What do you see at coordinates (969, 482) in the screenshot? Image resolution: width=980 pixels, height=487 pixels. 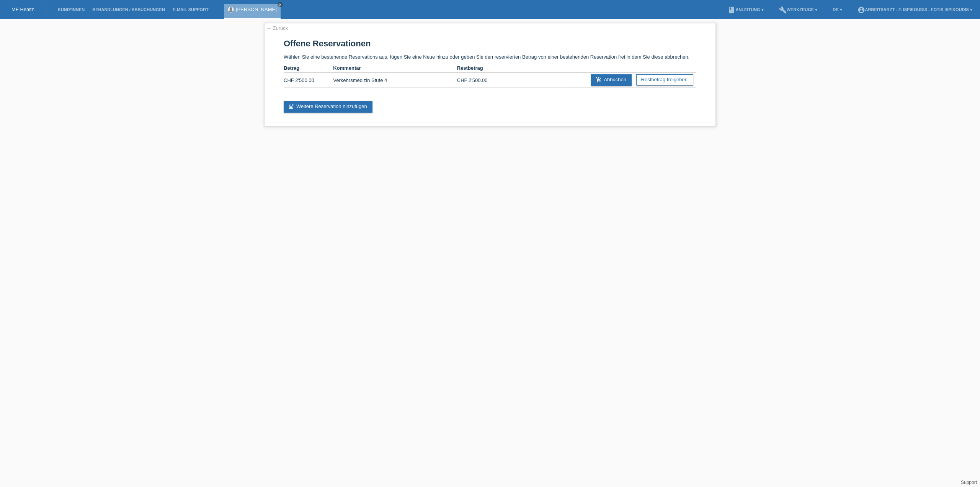 I see `a: Support` at bounding box center [969, 482].